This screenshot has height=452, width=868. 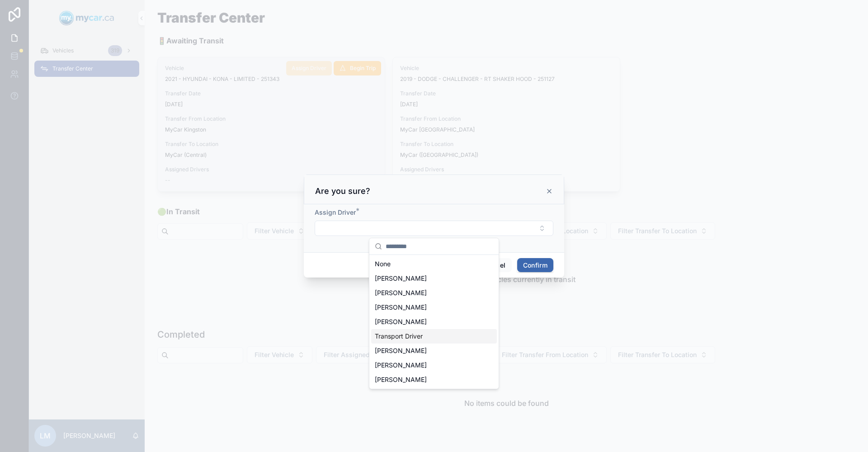 What do you see at coordinates (335, 212) in the screenshot?
I see `span: Assign Driver` at bounding box center [335, 212].